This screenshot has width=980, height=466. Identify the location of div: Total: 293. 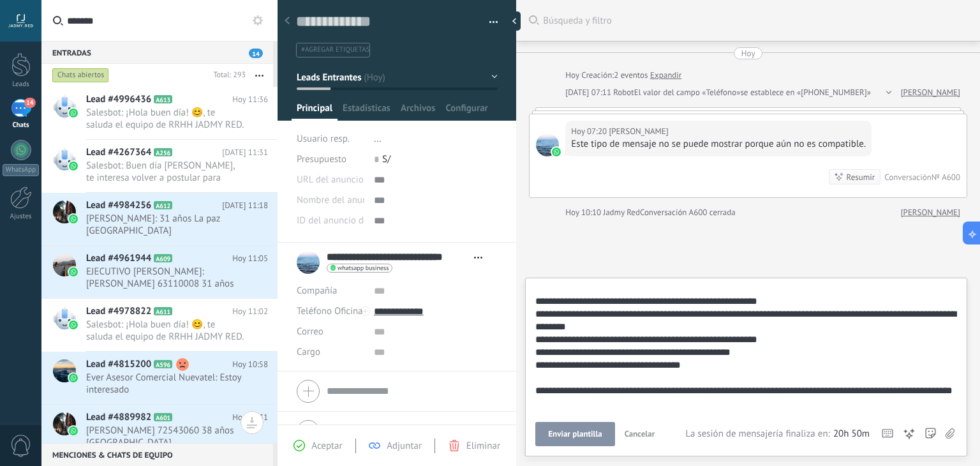
(227, 76).